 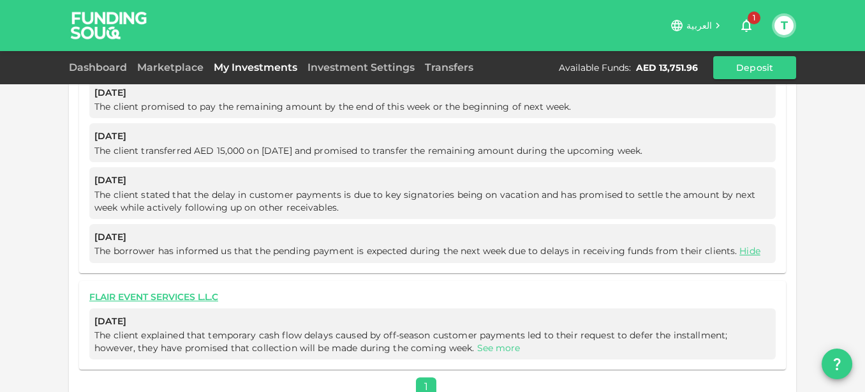 What do you see at coordinates (499, 348) in the screenshot?
I see `a: See more` at bounding box center [499, 348].